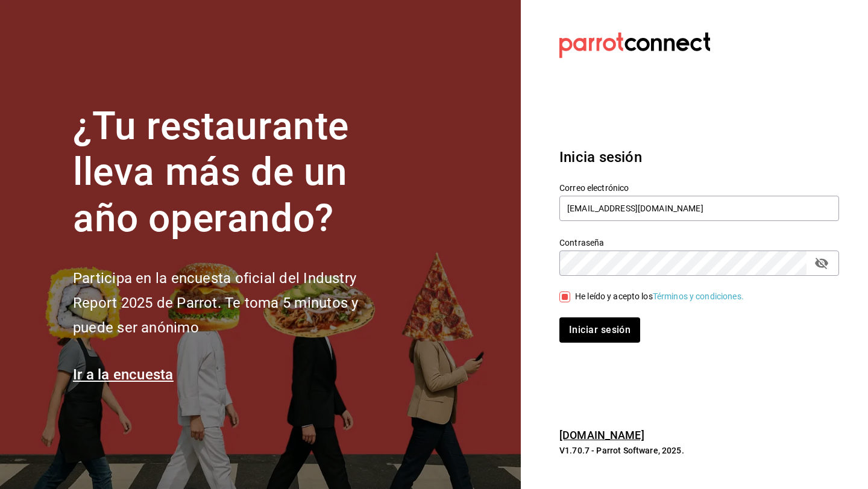 Image resolution: width=868 pixels, height=489 pixels. I want to click on a: Ir a la encuesta, so click(123, 375).